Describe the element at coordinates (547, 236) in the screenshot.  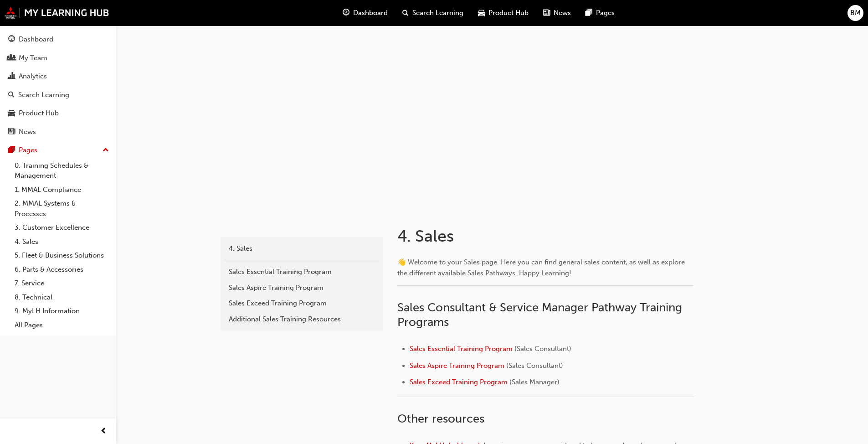
I see `h1: 4. Sales` at that location.